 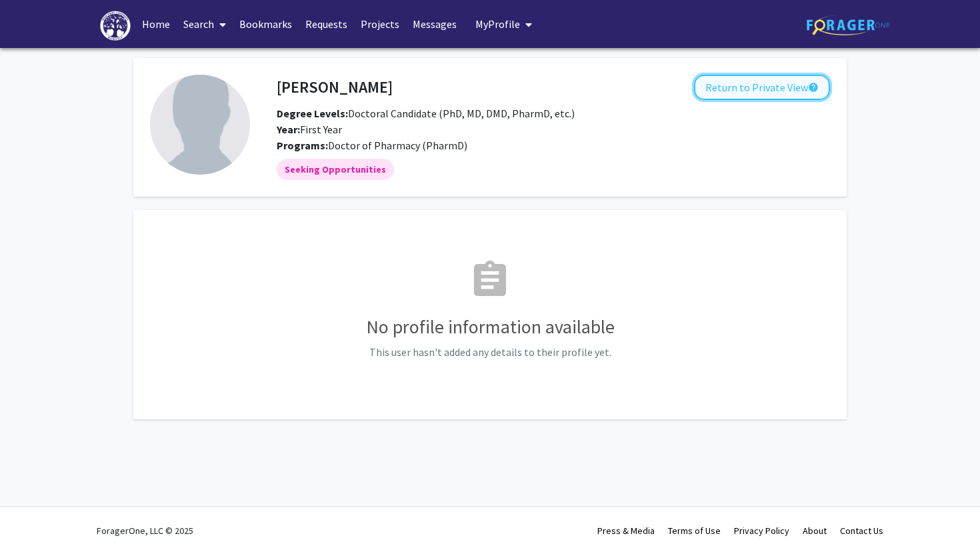 I want to click on b: Programs:, so click(x=302, y=146).